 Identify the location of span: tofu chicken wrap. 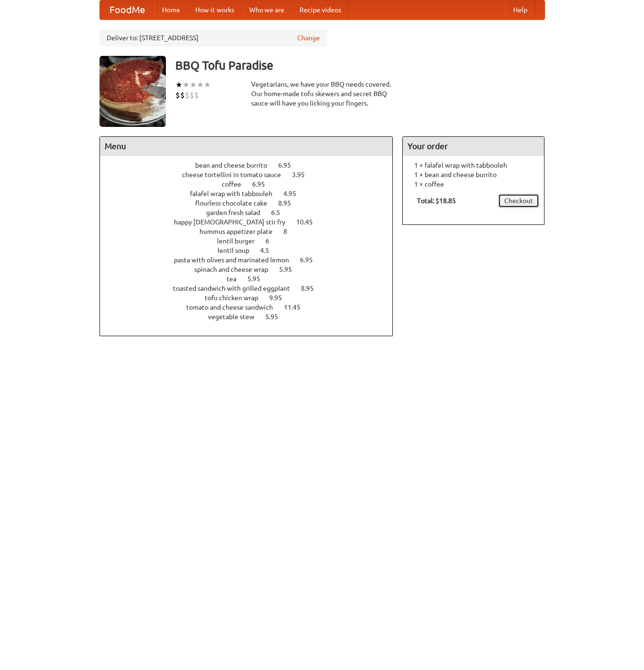
(236, 298).